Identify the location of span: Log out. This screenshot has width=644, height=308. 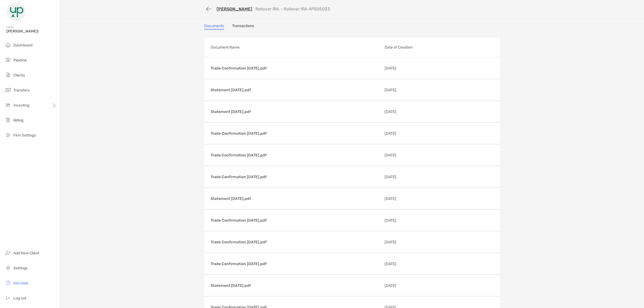
(20, 298).